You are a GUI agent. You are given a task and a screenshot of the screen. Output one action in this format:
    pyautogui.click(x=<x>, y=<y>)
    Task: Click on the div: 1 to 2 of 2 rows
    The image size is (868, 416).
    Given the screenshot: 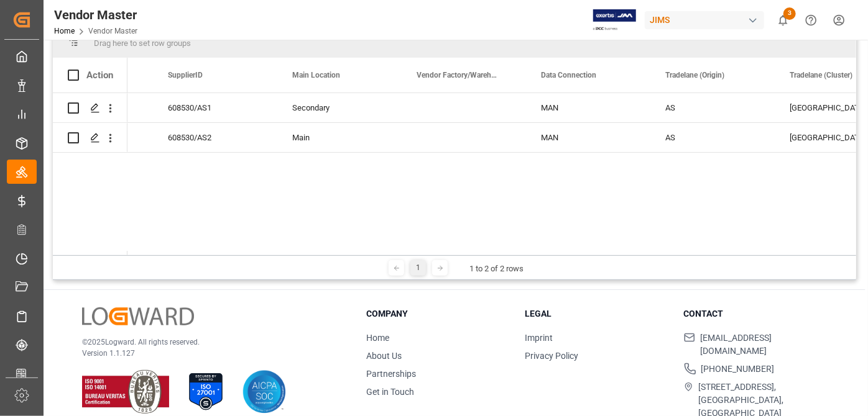 What is the action you would take?
    pyautogui.click(x=496, y=269)
    